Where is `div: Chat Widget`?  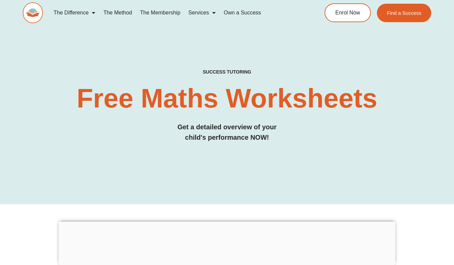 div: Chat Widget is located at coordinates (396, 227).